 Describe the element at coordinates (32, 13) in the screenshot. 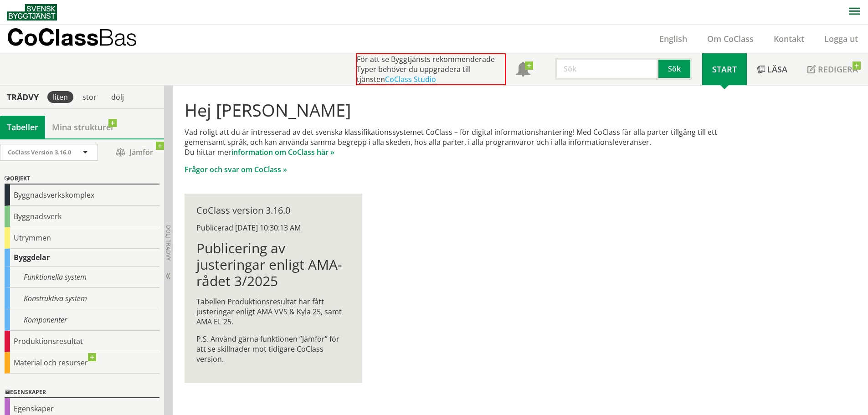

I see `img: Svensk Byggtjänst` at that location.